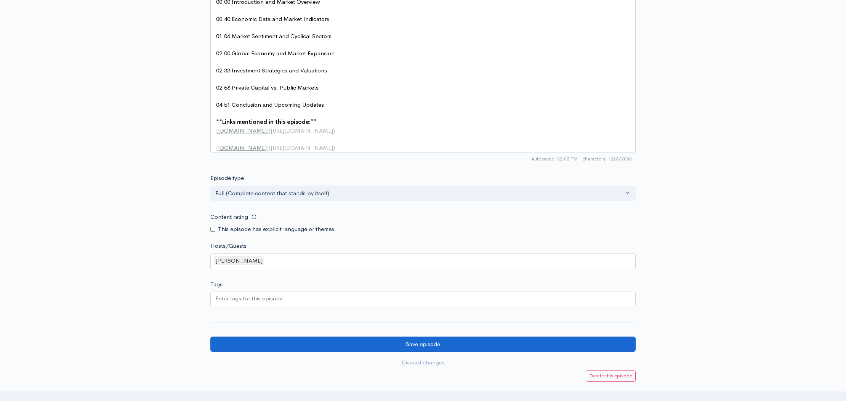 This screenshot has height=401, width=846. Describe the element at coordinates (423, 193) in the screenshot. I see `button: Full (Complete content that stands by itself)` at that location.